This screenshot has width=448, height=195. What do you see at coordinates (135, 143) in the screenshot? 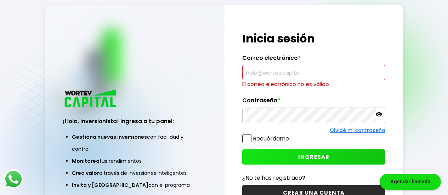
I see `li: con facilidad y control.` at bounding box center [135, 143].